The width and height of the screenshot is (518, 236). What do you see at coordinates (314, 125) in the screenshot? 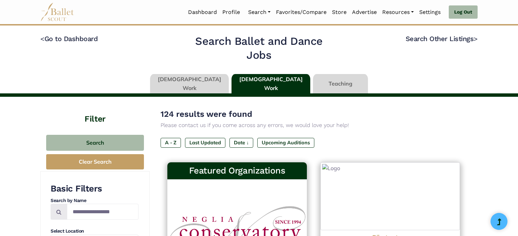
I see `p: Please contact us if you come across any errors, we would love your help!` at bounding box center [314, 125].